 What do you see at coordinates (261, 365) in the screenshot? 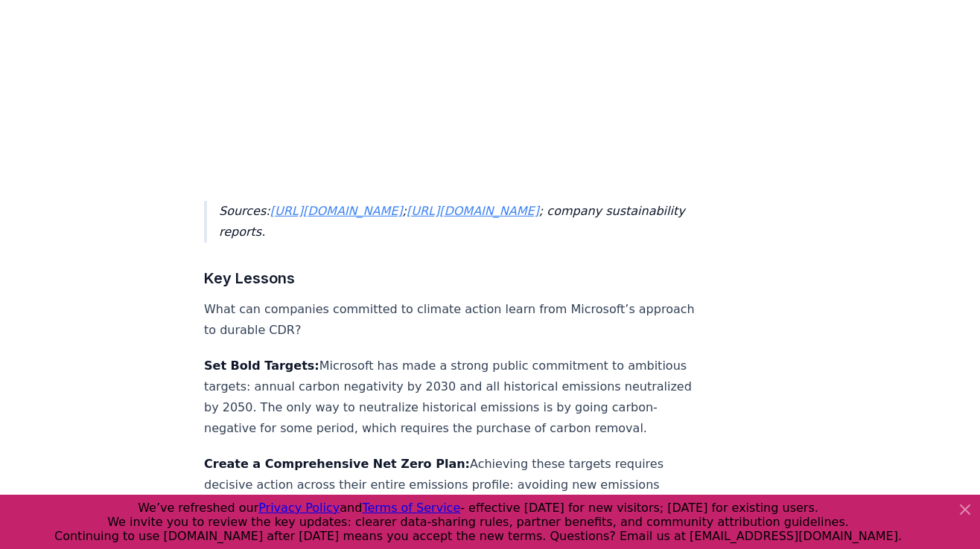
I see `strong: Set Bold Targets:` at bounding box center [261, 365].